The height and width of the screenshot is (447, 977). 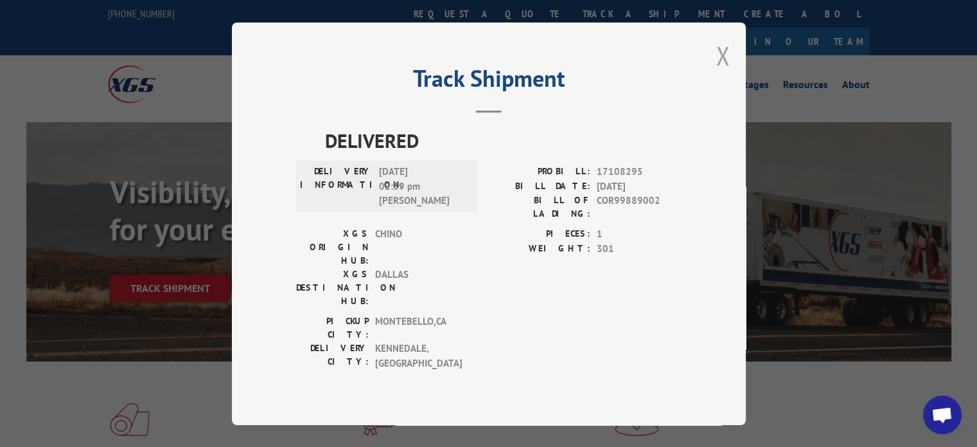 I want to click on label: PROBILL:, so click(x=540, y=172).